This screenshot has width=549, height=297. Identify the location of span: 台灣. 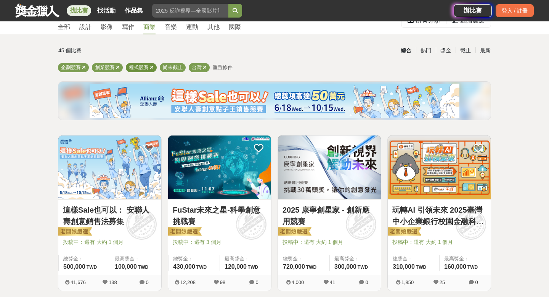
(197, 67).